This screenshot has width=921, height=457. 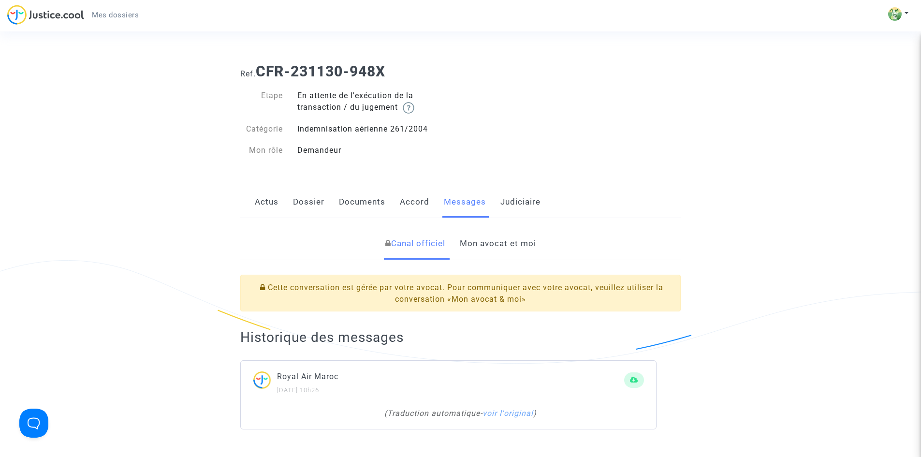 What do you see at coordinates (434, 413) in the screenshot?
I see `span: Traduction automatique` at bounding box center [434, 413].